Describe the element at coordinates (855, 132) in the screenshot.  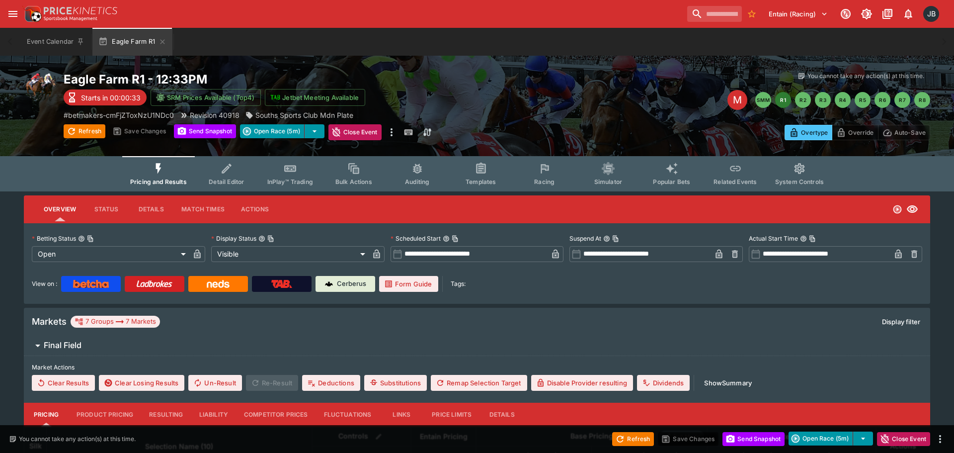
I see `button: Override` at that location.